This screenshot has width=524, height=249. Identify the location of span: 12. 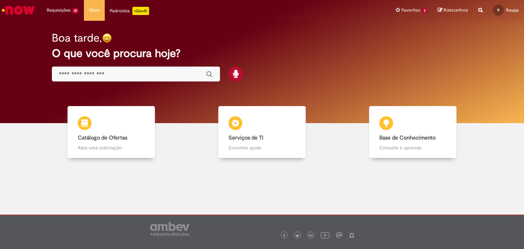
(75, 11).